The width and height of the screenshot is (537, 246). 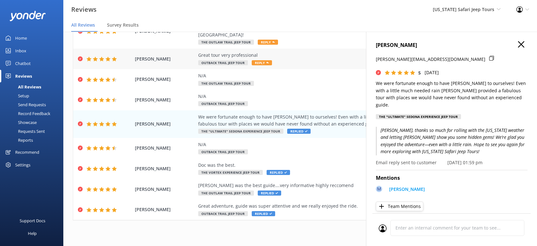 What do you see at coordinates (379, 189) in the screenshot?
I see `div: M` at bounding box center [379, 189].